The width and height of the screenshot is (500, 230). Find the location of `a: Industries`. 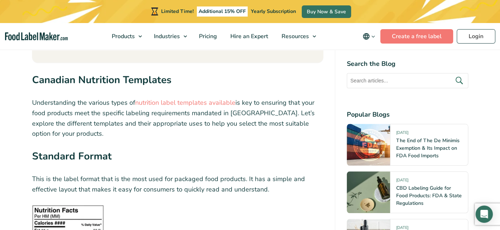

a: Industries is located at coordinates (169, 36).